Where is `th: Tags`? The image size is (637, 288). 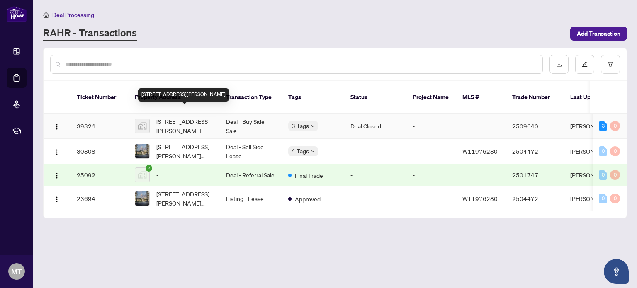
th: Tags is located at coordinates (313, 97).